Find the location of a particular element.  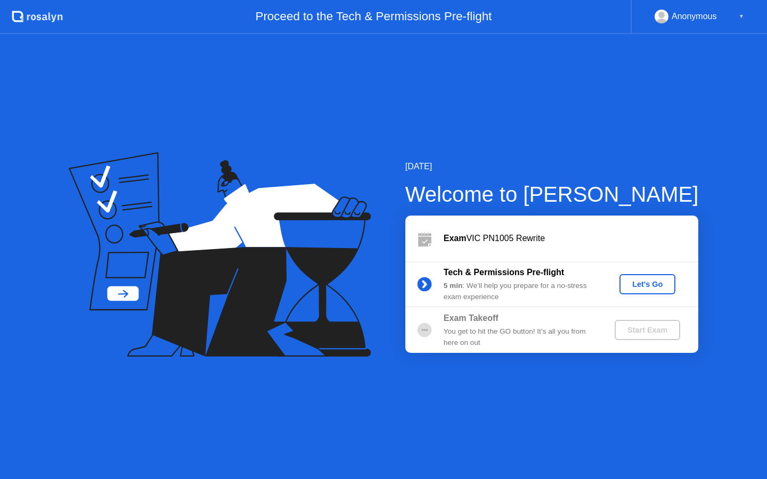

div: VIC PN1005 Rewrite is located at coordinates (571, 239).